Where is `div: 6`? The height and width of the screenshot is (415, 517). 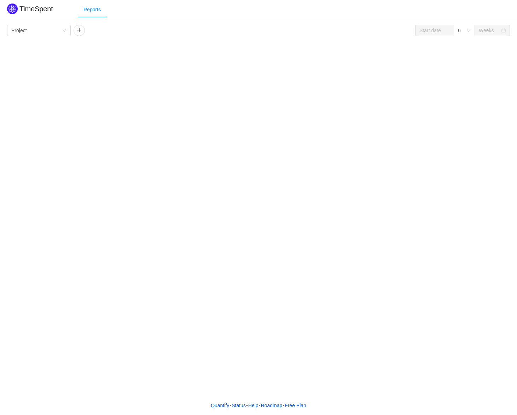
div: 6 is located at coordinates (459, 30).